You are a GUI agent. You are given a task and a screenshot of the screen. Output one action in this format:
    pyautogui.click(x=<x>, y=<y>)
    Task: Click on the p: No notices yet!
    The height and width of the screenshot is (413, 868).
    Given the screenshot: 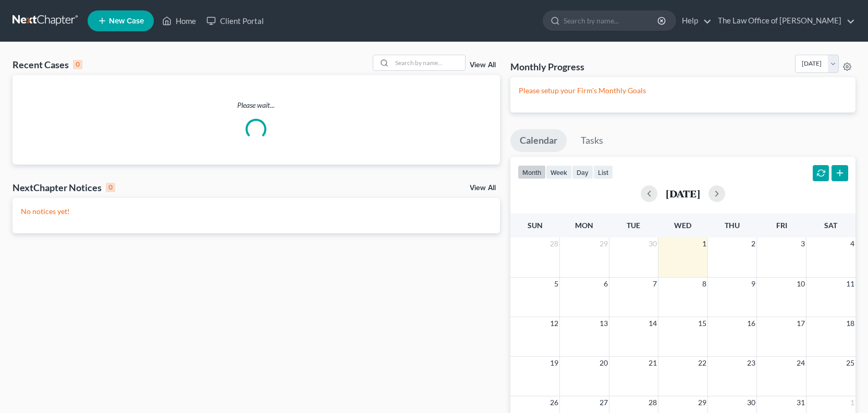 What is the action you would take?
    pyautogui.click(x=256, y=212)
    